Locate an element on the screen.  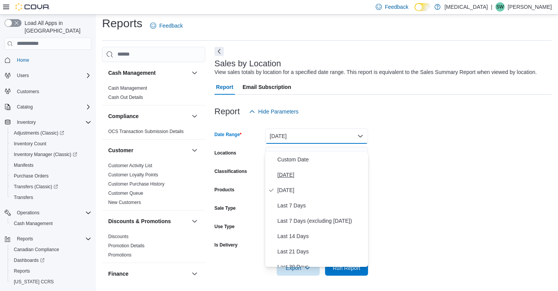
span: Promotions is located at coordinates (120, 255).